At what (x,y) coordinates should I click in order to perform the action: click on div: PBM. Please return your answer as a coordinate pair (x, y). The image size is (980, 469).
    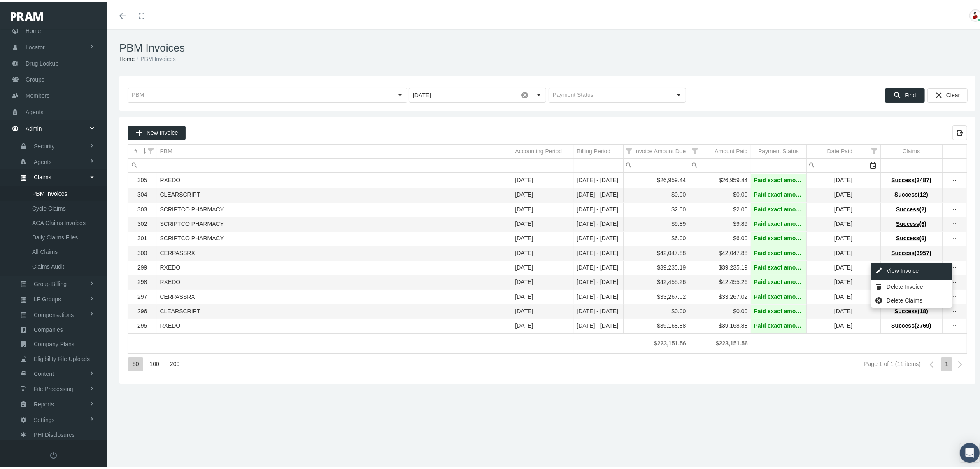
    Looking at the image, I should click on (167, 149).